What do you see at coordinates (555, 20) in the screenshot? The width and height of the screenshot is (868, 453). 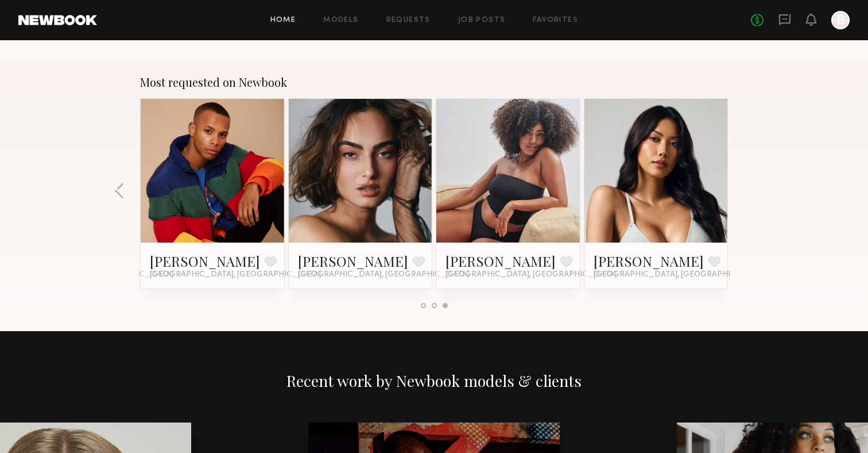 I see `a: Favorites` at bounding box center [555, 20].